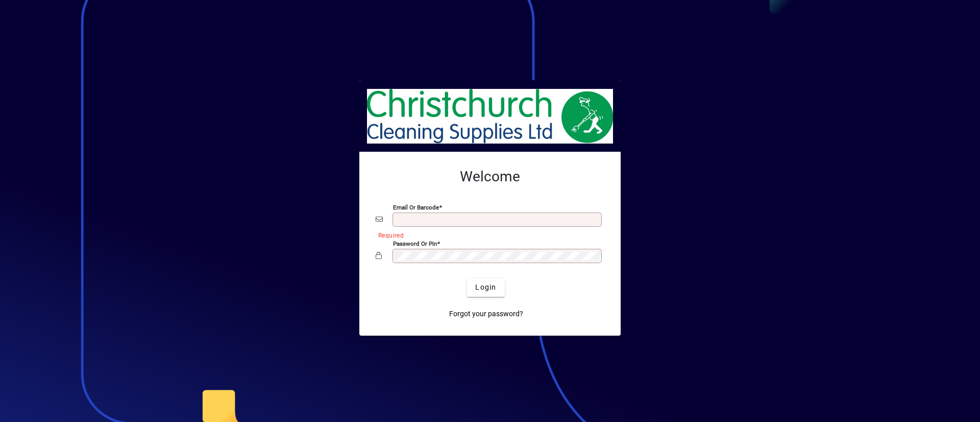 Image resolution: width=980 pixels, height=422 pixels. Describe the element at coordinates (416, 207) in the screenshot. I see `mat-label: Email or Barcode` at that location.